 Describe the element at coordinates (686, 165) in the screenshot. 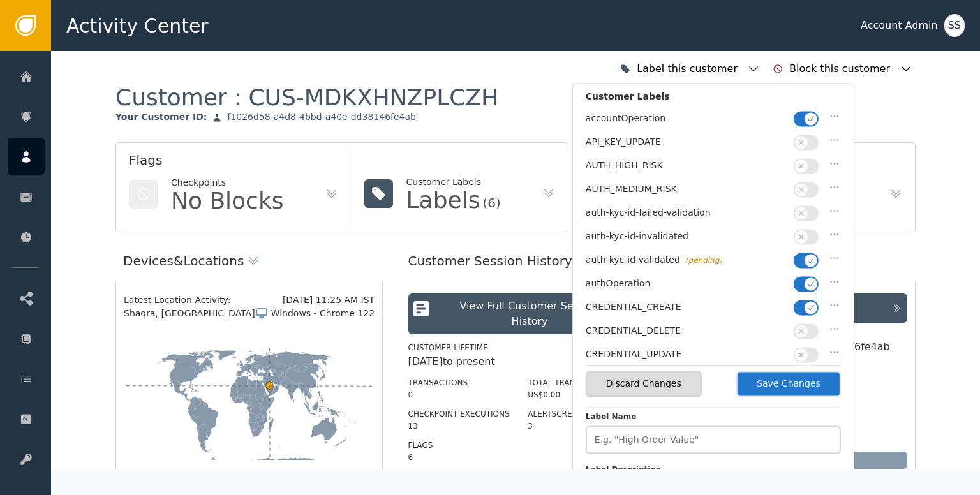

I see `div: AUTH_HIGH_RISK` at that location.